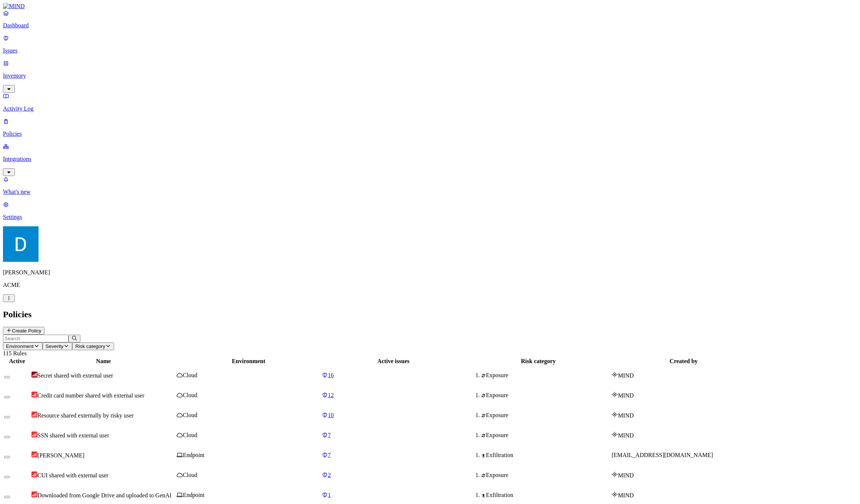 This screenshot has width=860, height=504. Describe the element at coordinates (430, 20) in the screenshot. I see `a: Dashboard` at that location.